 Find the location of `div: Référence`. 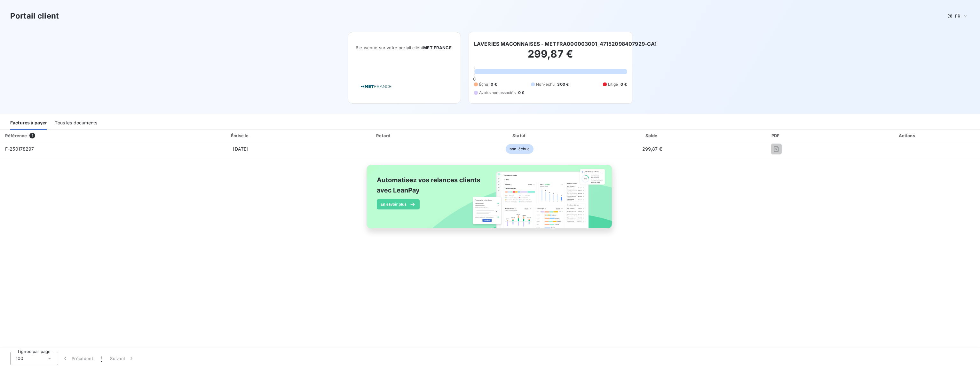

div: Référence is located at coordinates (16, 135).